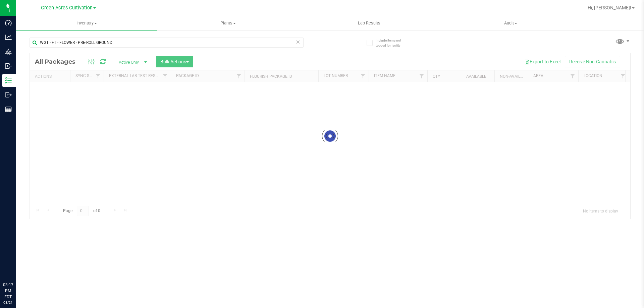 The image size is (644, 308). I want to click on span: Green Acres Cultivation, so click(67, 8).